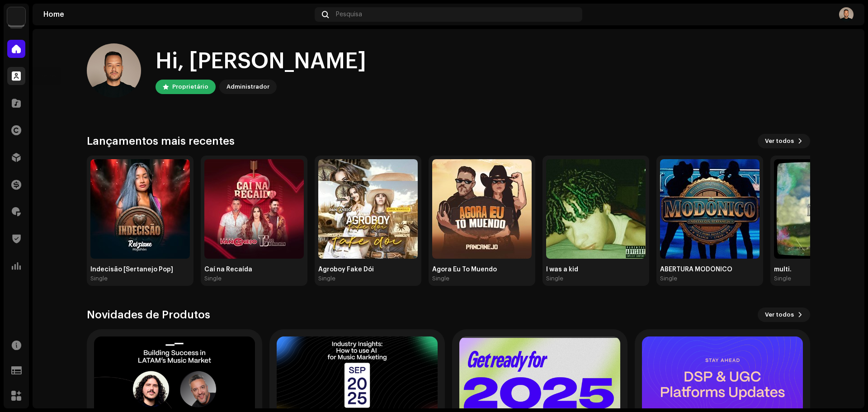  Describe the element at coordinates (177, 15) in the screenshot. I see `div: Home` at that location.